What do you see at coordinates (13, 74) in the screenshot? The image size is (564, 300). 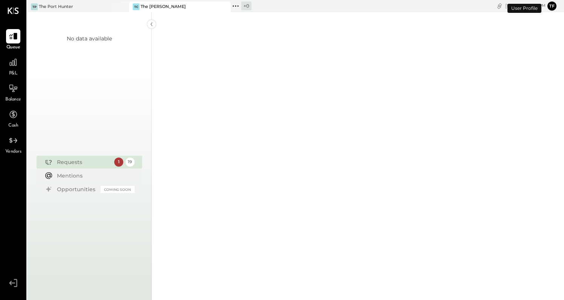 I see `span: P&L` at bounding box center [13, 74].